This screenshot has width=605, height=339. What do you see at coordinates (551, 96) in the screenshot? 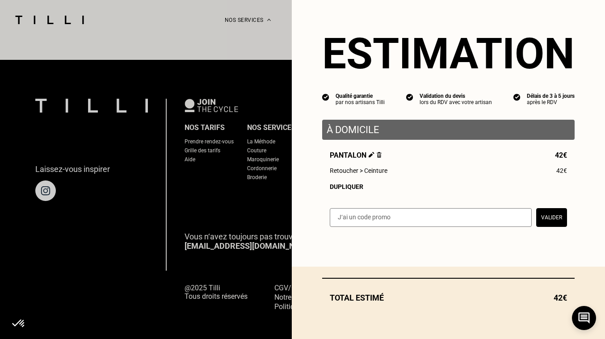
I see `div: Délais de 3 à 5 jours` at bounding box center [551, 96].